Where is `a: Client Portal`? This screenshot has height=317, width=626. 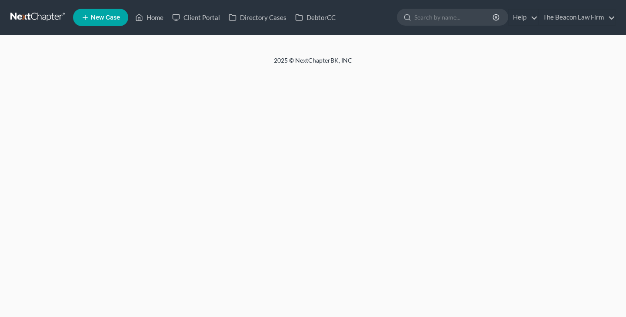 a: Client Portal is located at coordinates (196, 17).